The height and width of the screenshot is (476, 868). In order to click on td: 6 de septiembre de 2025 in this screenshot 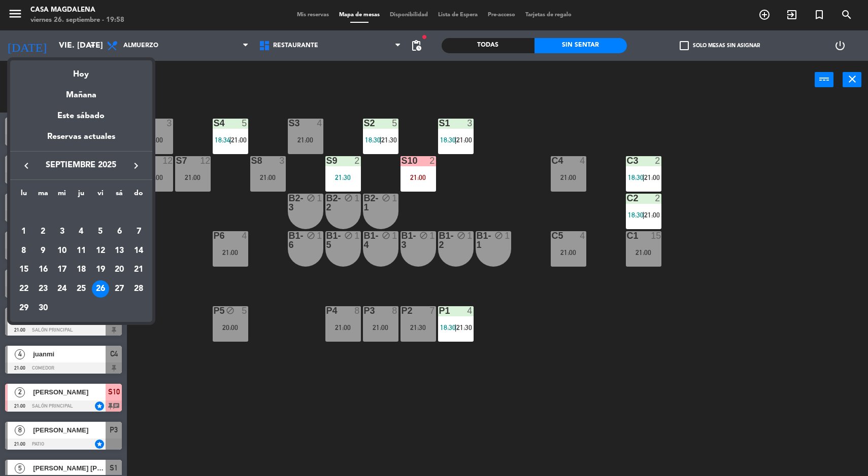, I will do `click(120, 232)`.